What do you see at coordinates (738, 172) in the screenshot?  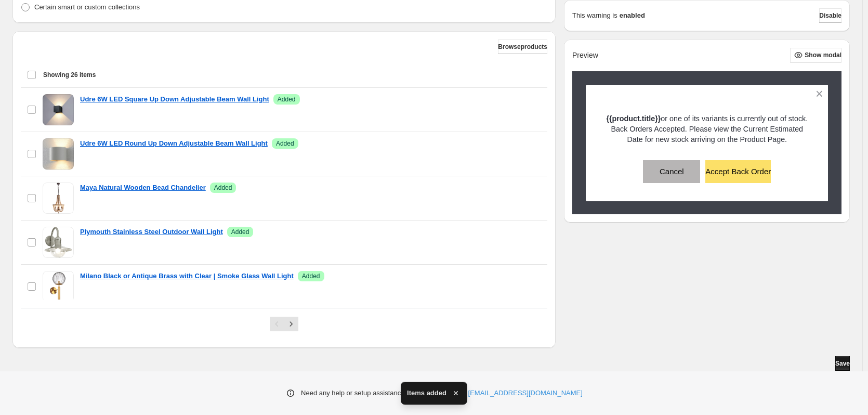 I see `button: Accept Back Order` at bounding box center [738, 172].